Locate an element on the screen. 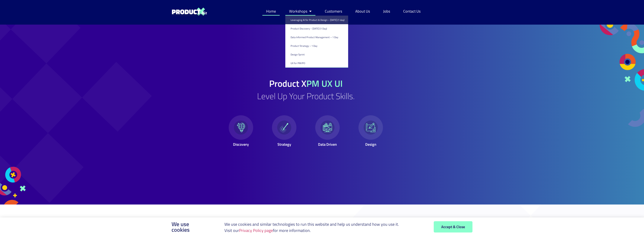  h2: Level Up Your Product Skills. is located at coordinates (306, 96).